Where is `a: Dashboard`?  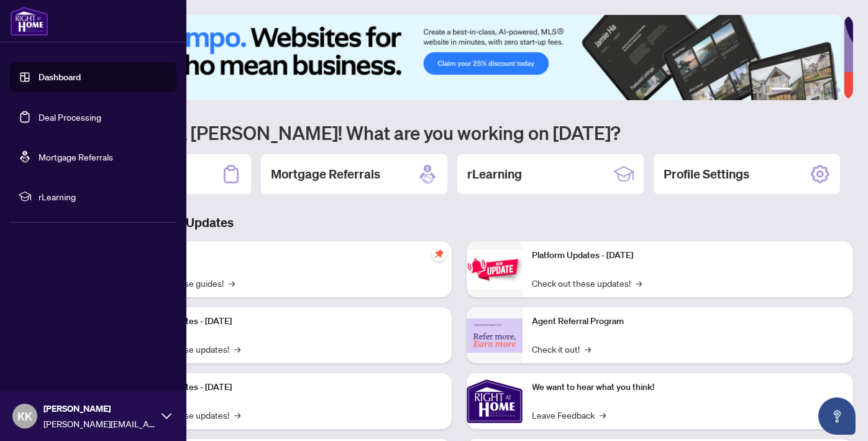
a: Dashboard is located at coordinates (60, 77).